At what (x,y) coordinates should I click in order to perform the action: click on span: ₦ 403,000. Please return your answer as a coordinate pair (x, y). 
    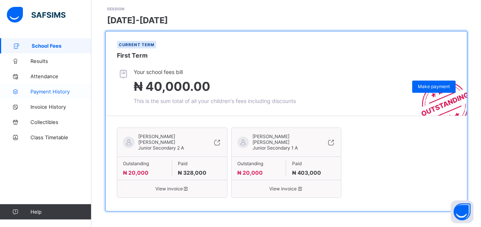
    Looking at the image, I should click on (306, 172).